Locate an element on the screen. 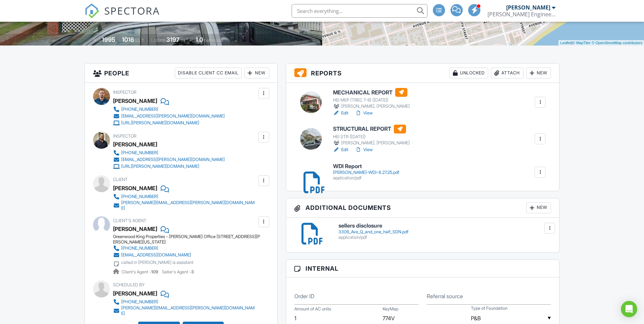 Image resolution: width=644 pixels, height=324 pixels. span: Scheduled By is located at coordinates (128, 285).